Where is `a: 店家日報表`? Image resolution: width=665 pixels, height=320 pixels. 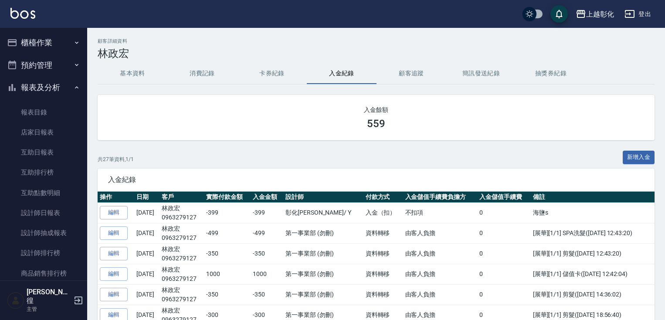 a: 店家日報表 is located at coordinates (44, 132).